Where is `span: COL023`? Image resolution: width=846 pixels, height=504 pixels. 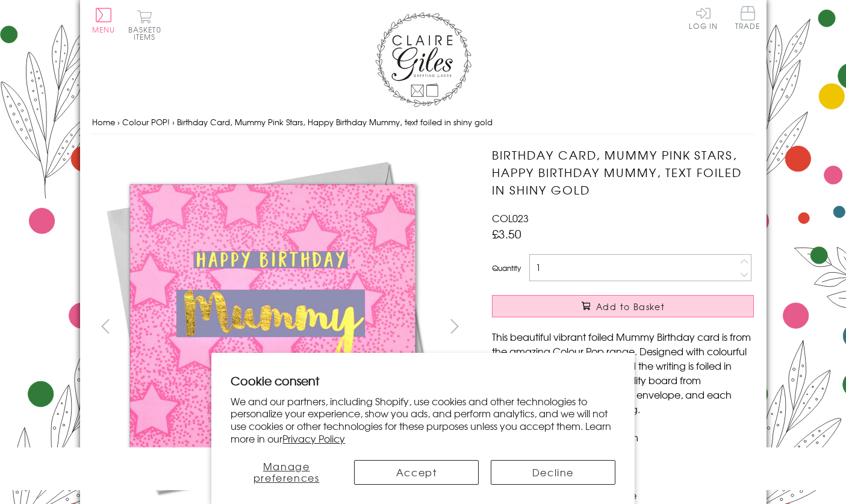 span: COL023 is located at coordinates (510, 218).